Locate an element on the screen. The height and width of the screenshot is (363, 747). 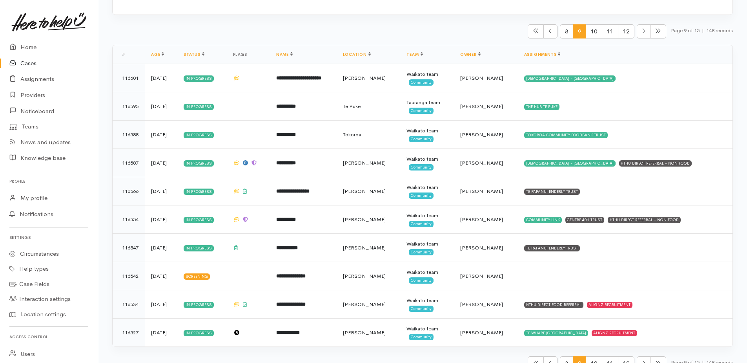
div: Screening is located at coordinates (197, 276).